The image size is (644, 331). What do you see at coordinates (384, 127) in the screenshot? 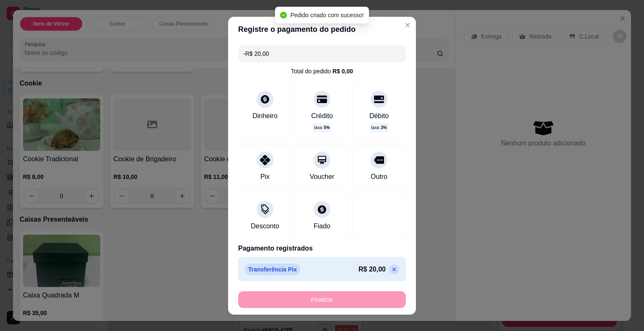
I see `span: 3 %` at bounding box center [384, 127].